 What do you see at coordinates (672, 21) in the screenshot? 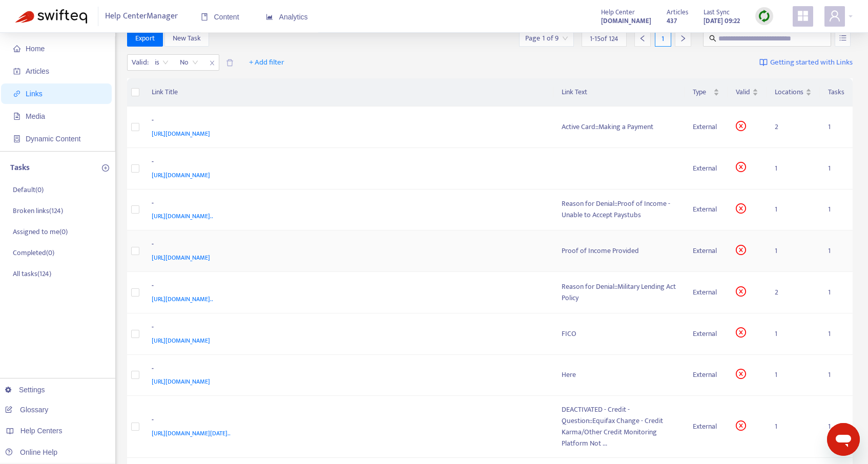
I see `strong: 437` at bounding box center [672, 21].